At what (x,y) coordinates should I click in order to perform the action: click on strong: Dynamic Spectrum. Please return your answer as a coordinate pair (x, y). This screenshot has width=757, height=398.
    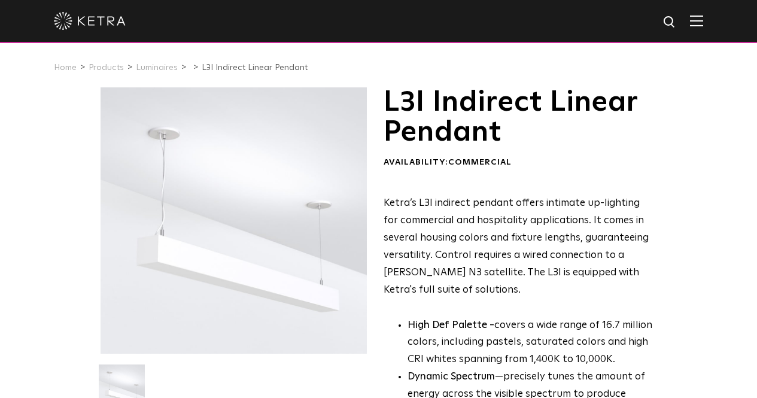
    Looking at the image, I should click on (451, 376).